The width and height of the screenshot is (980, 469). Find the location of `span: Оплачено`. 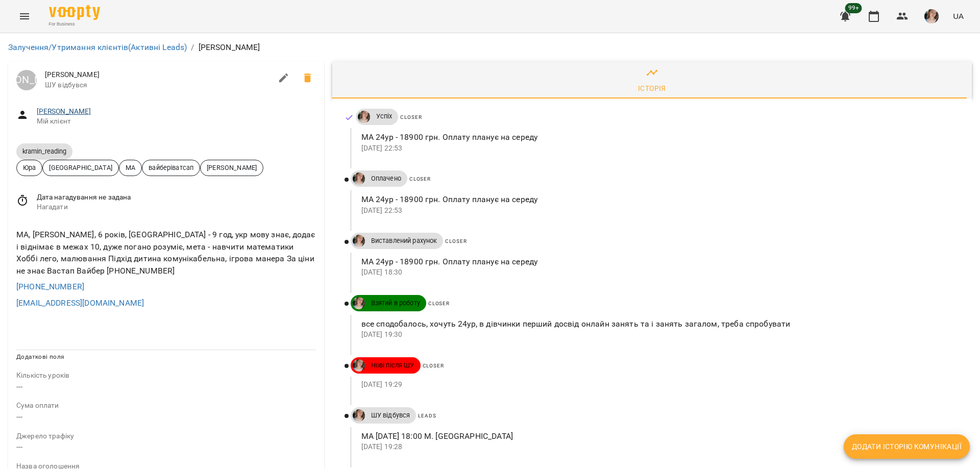

span: Оплачено is located at coordinates (386, 178).